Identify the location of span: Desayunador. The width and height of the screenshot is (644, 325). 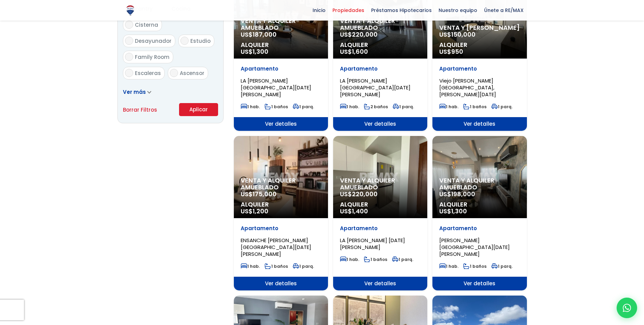
(153, 41).